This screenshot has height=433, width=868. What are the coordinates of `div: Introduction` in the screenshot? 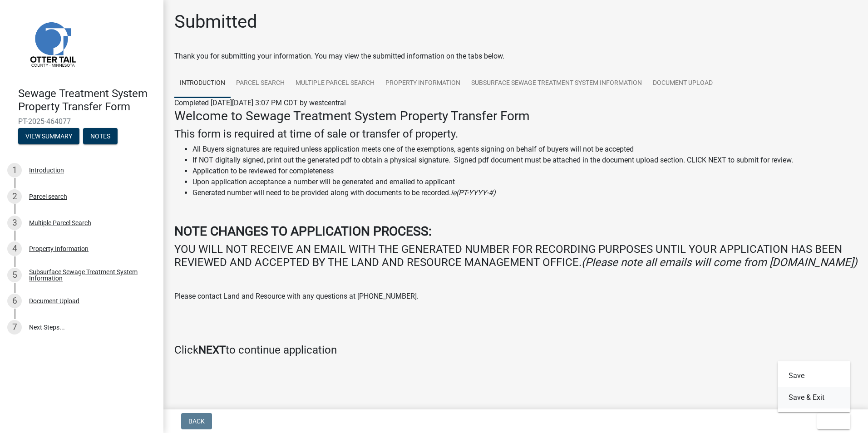 It's located at (46, 170).